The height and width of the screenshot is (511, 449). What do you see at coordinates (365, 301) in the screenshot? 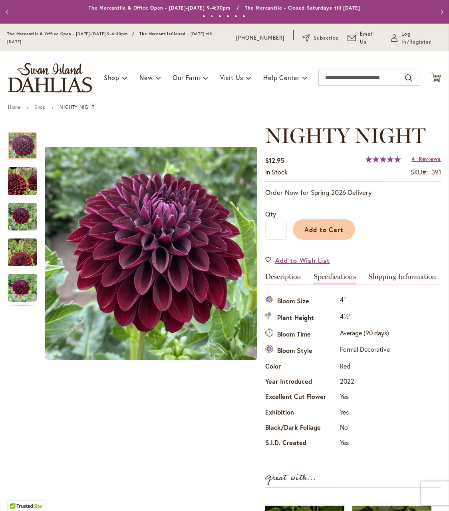
I see `td: 4"` at bounding box center [365, 301].